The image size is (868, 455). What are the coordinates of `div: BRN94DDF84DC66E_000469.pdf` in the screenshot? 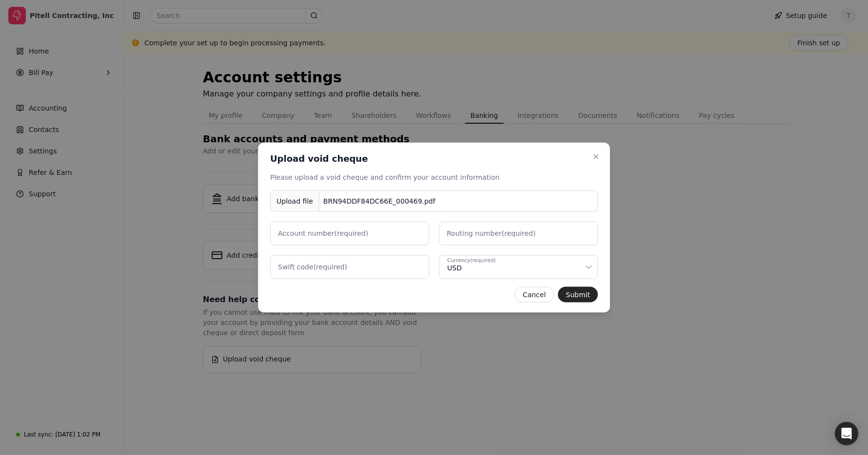 It's located at (380, 201).